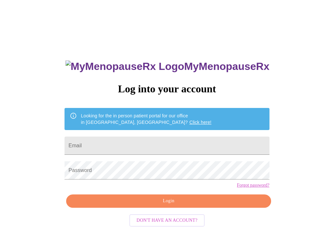 Image resolution: width=334 pixels, height=238 pixels. Describe the element at coordinates (200, 122) in the screenshot. I see `a: Click here!` at that location.